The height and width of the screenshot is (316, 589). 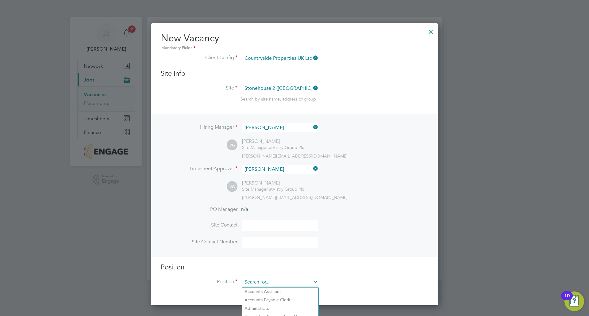 What do you see at coordinates (280, 309) in the screenshot?
I see `li: Administrator` at bounding box center [280, 309].